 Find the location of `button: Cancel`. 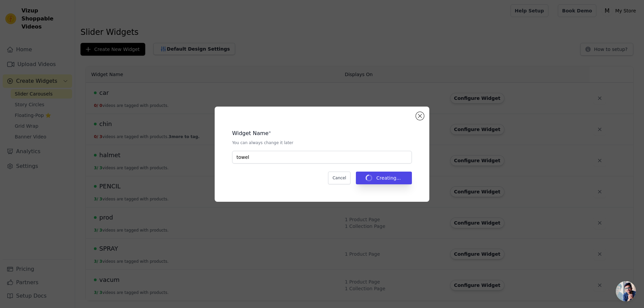

button: Cancel is located at coordinates (339, 178).